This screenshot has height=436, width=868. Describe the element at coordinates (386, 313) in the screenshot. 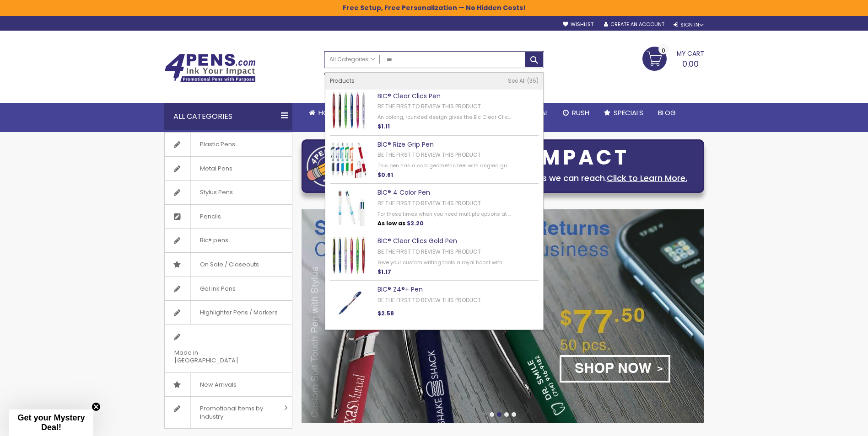

I see `span: $2.58` at that location.